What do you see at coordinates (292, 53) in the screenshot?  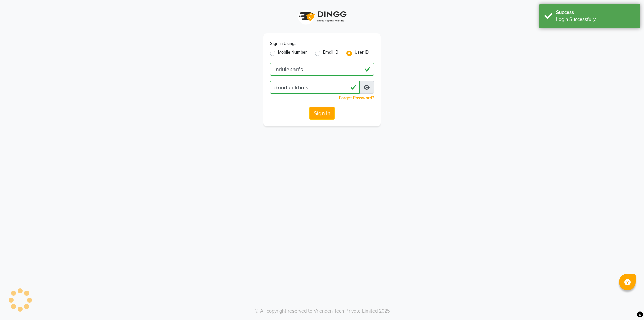 I see `label: Mobile Number` at bounding box center [292, 53].